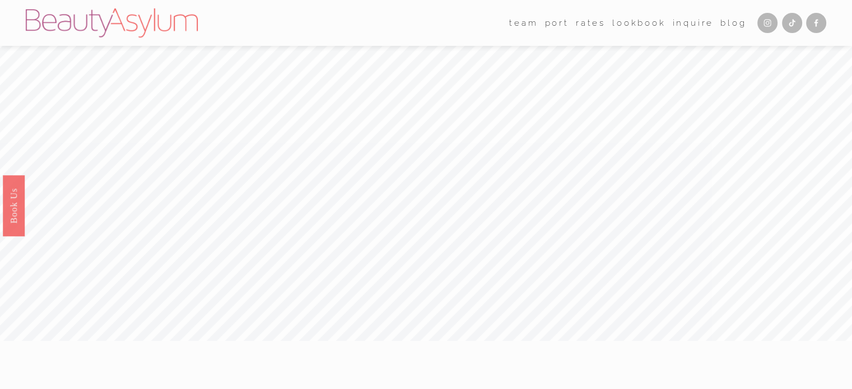 This screenshot has height=389, width=852. Describe the element at coordinates (557, 23) in the screenshot. I see `a: port` at that location.